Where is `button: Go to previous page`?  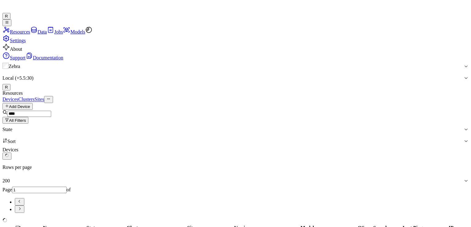
button: Go to previous page is located at coordinates (19, 202).